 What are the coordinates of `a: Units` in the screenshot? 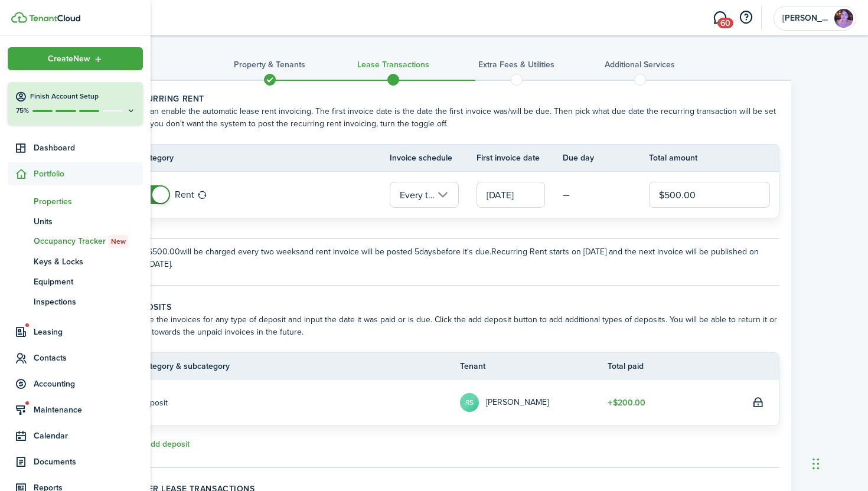 It's located at (75, 221).